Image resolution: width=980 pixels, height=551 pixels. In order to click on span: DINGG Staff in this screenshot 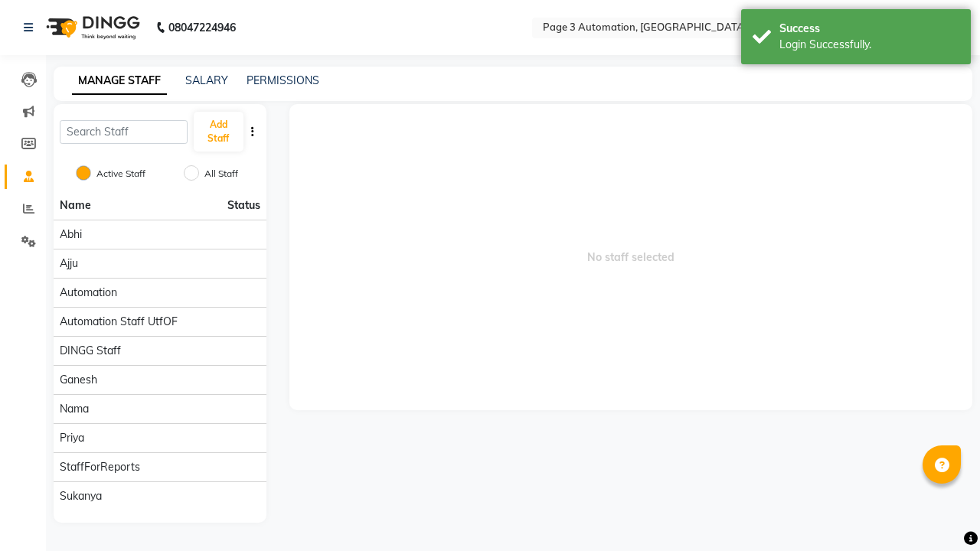, I will do `click(90, 351)`.